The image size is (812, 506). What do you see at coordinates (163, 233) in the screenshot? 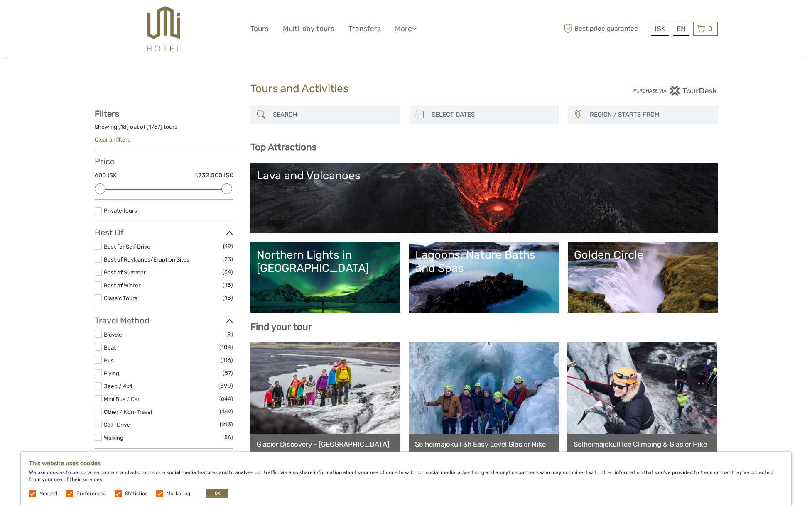
I see `h3: Best Of` at bounding box center [163, 233].